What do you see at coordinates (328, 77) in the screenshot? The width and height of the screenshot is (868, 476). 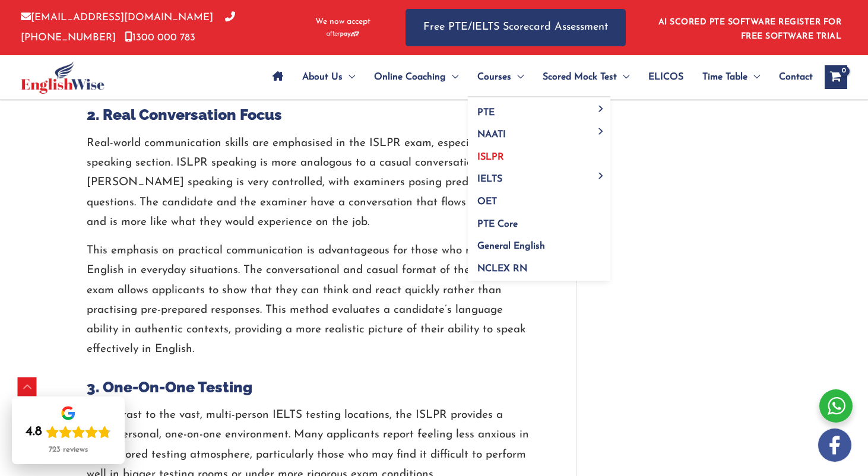 I see `a: About UsMenu Toggle` at bounding box center [328, 77].